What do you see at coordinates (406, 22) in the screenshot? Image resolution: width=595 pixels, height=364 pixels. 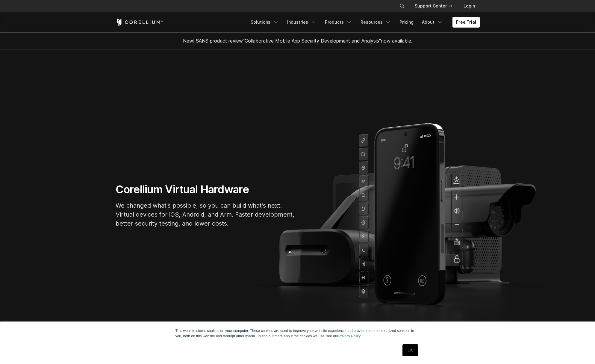 I see `a: Pricing` at bounding box center [406, 22].